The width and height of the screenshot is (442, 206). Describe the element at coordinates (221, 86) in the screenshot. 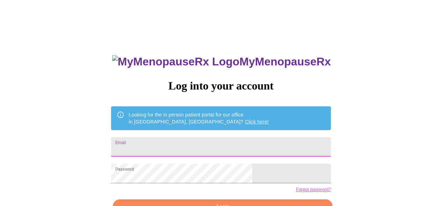

I see `h3: Log into your account` at that location.